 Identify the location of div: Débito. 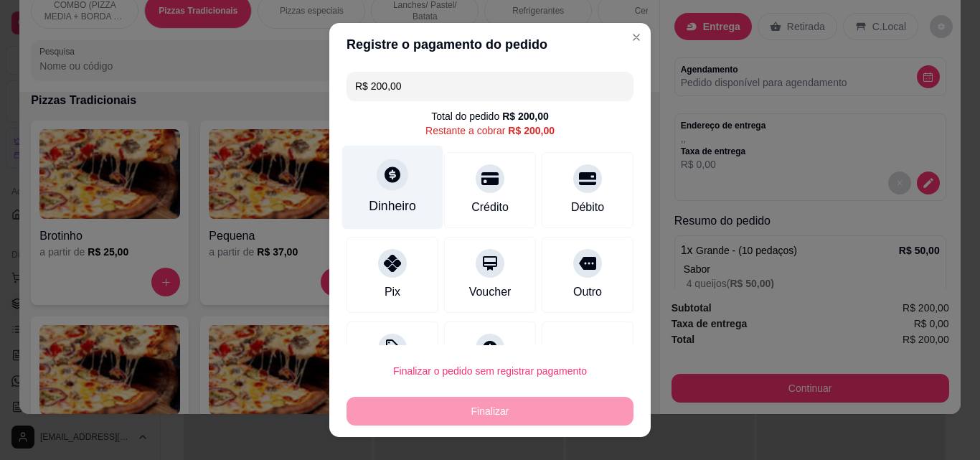
(587, 208).